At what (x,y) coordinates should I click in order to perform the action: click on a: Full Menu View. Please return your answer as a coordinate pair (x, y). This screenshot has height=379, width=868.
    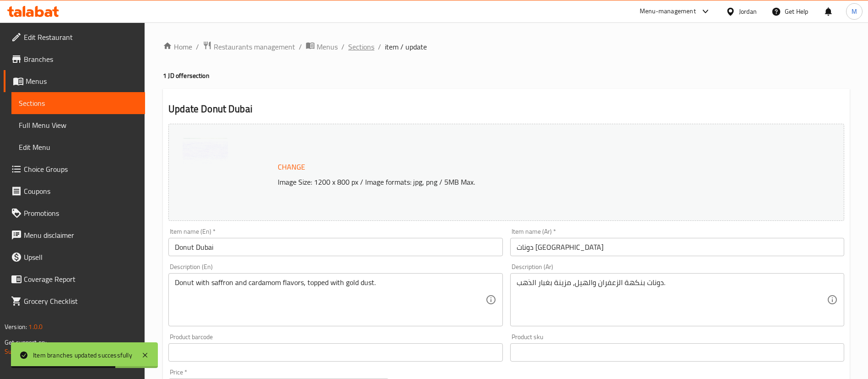
    Looking at the image, I should click on (78, 125).